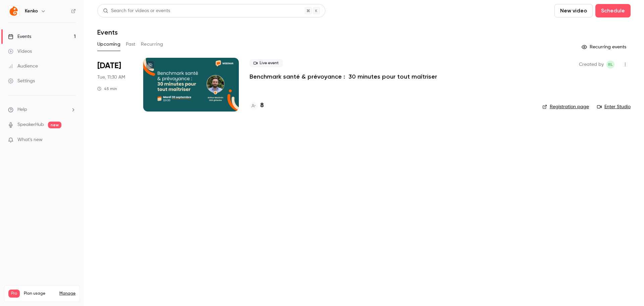  I want to click on button: Upcoming, so click(109, 44).